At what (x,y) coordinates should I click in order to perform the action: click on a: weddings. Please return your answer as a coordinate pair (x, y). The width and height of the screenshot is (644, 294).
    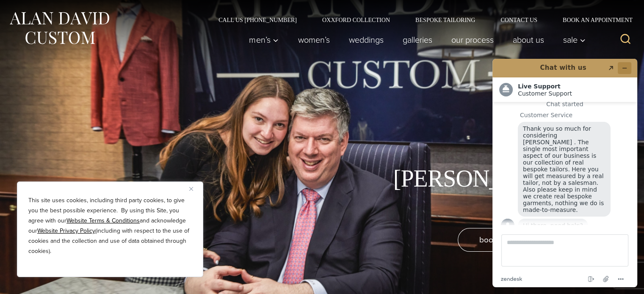
    Looking at the image, I should click on (366, 40).